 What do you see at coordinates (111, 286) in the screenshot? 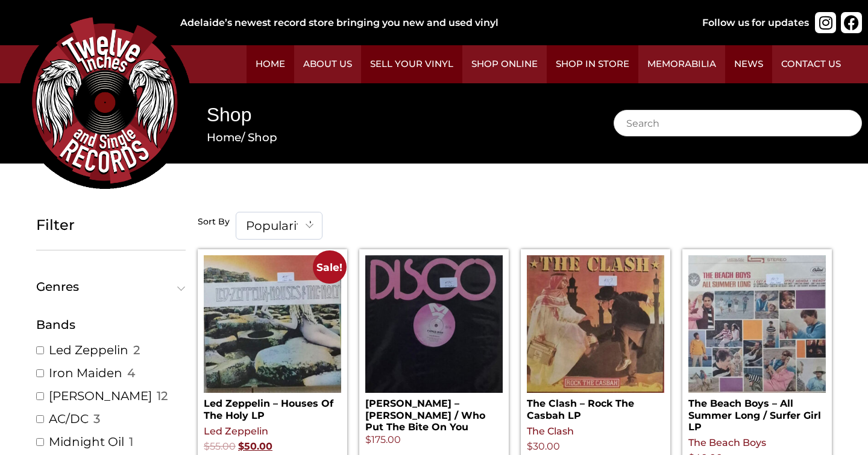
I see `button: Genres` at bounding box center [111, 286].